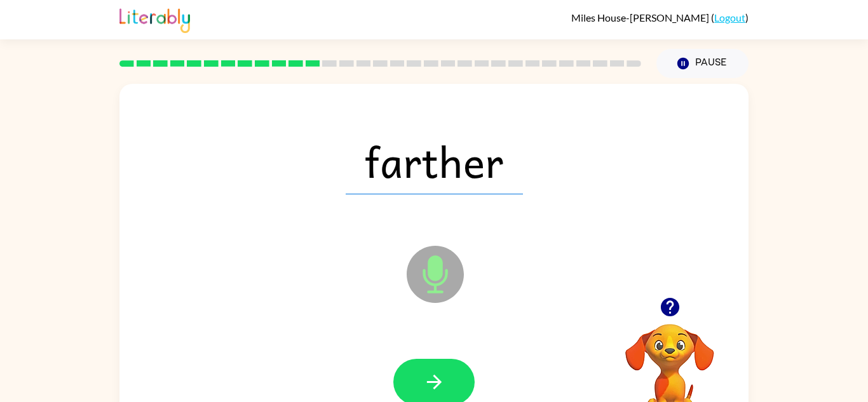 The image size is (868, 402). I want to click on button: Pause, so click(703, 63).